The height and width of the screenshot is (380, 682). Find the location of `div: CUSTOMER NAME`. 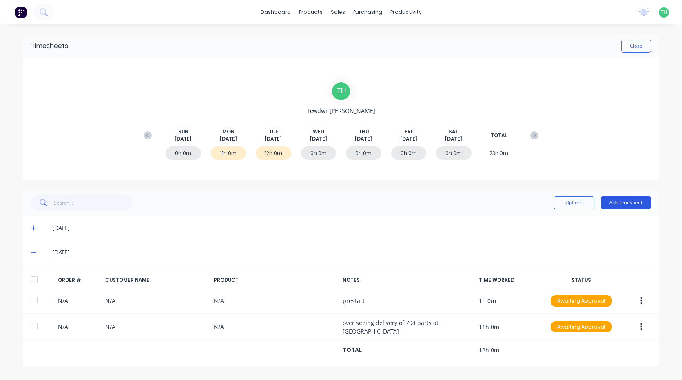

div: CUSTOMER NAME is located at coordinates (156, 280).